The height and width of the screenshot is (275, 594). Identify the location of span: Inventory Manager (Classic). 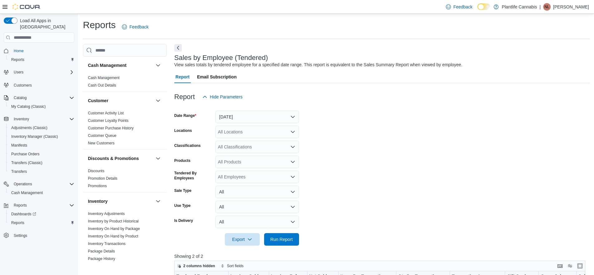
(35, 136).